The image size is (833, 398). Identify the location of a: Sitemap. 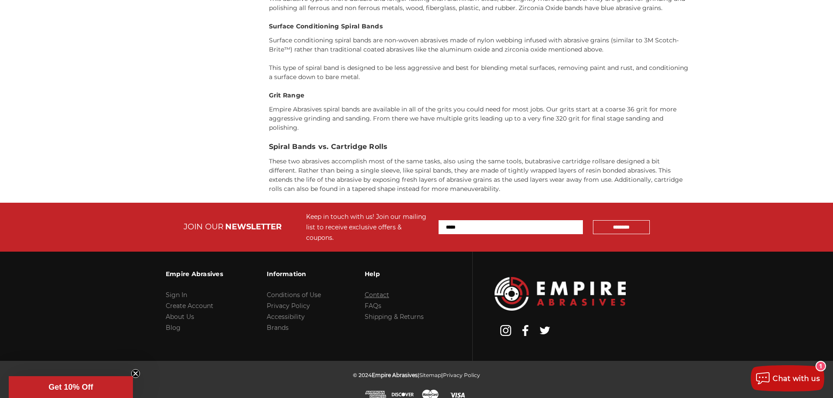
(430, 375).